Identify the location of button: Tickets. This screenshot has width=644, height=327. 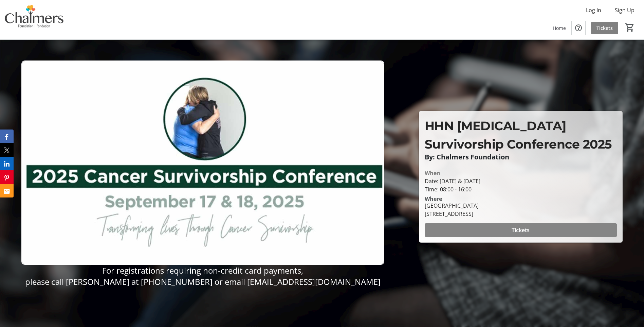
(521, 230).